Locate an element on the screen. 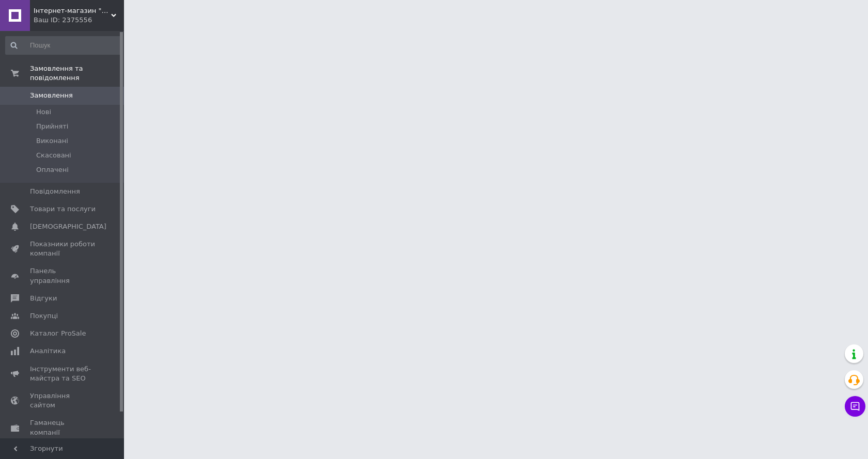  span: Повідомлення is located at coordinates (55, 192).